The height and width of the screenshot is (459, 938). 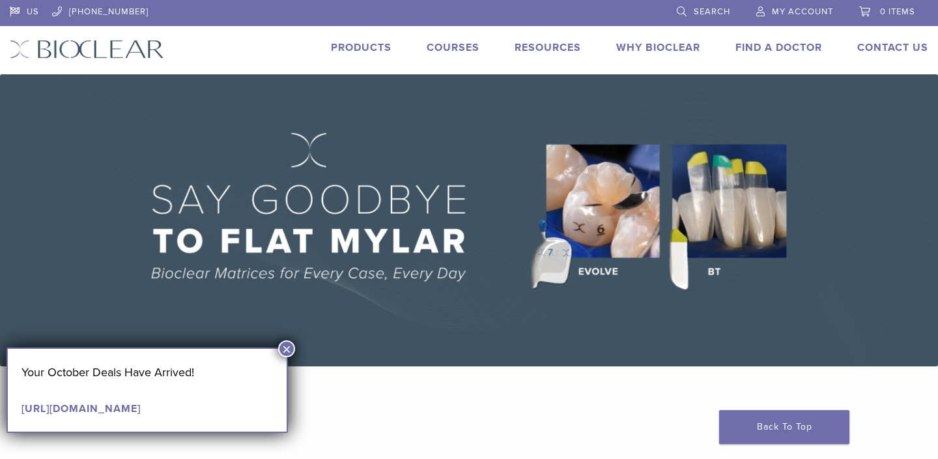 I want to click on a: Back To Top, so click(x=784, y=427).